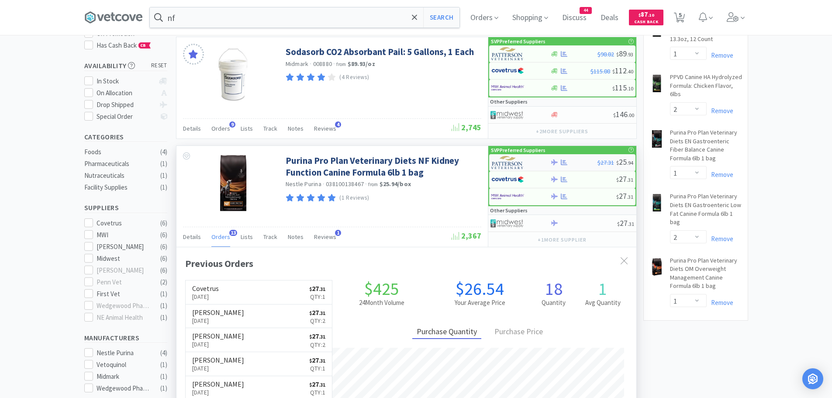  Describe the element at coordinates (606, 162) in the screenshot. I see `span: $27.31` at that location.